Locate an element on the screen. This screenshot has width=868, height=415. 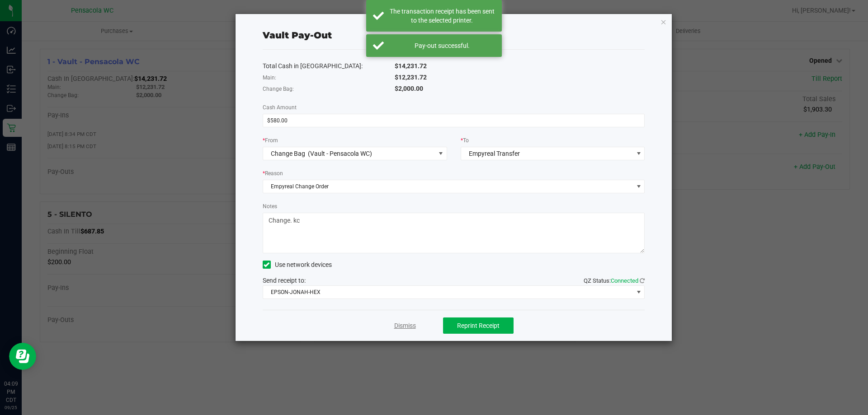
div: Vault Pay-Out is located at coordinates (297, 35).